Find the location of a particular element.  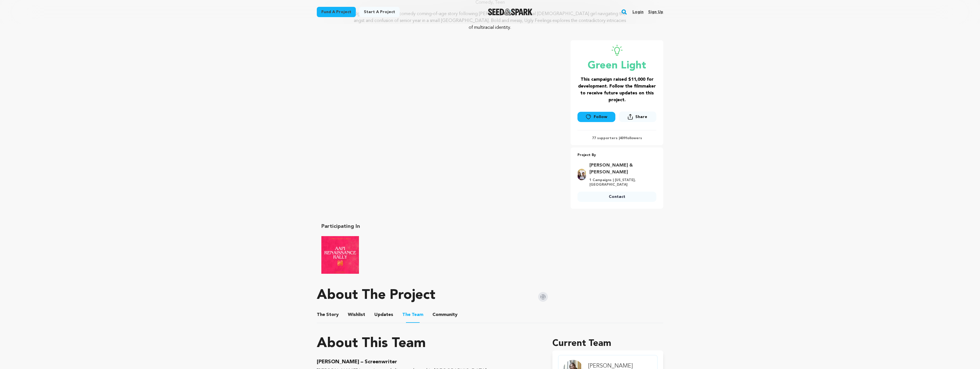

h1: Current Team is located at coordinates (607, 343).